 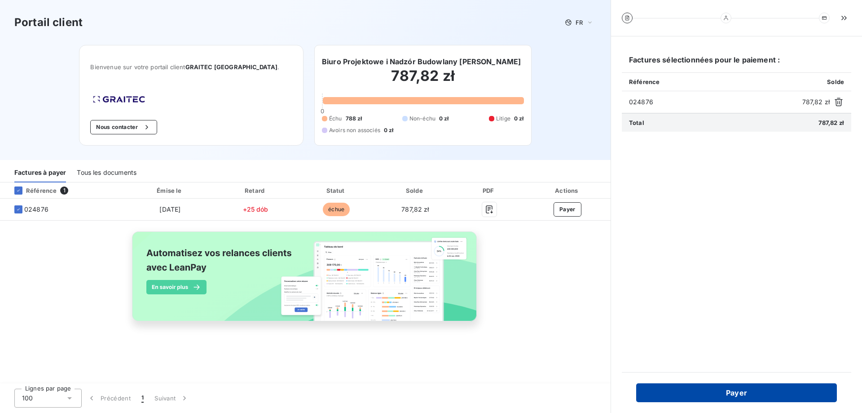 I want to click on div: Tous les documents, so click(x=106, y=173).